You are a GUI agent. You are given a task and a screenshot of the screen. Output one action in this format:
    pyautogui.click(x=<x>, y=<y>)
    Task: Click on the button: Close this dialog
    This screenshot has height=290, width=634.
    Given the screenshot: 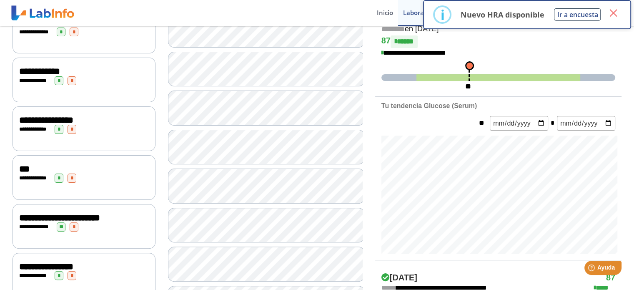 What is the action you would take?
    pyautogui.click(x=613, y=13)
    